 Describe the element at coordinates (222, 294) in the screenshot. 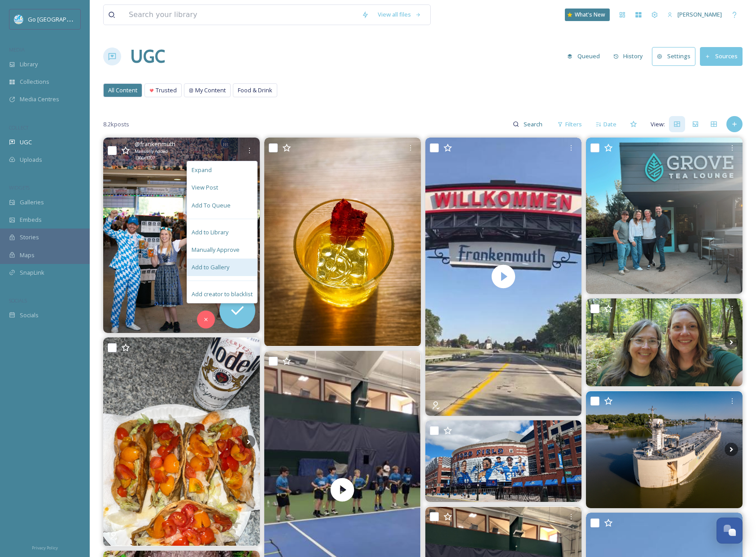

I see `span: Add creator to blacklist` at that location.